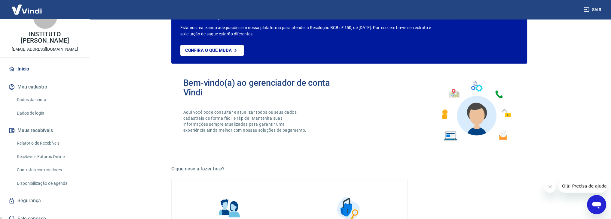  I want to click on a: Relatório de Recebíveis, so click(48, 143).